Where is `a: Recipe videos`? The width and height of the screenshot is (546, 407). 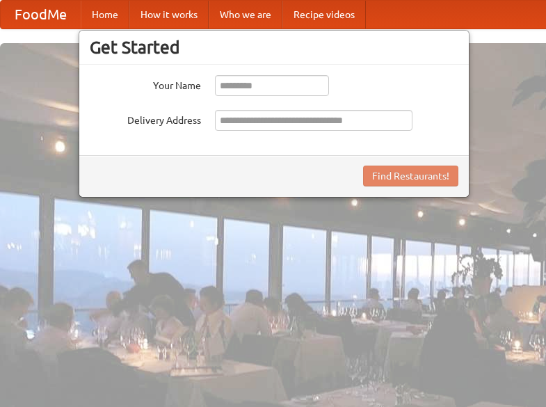 a: Recipe videos is located at coordinates (324, 15).